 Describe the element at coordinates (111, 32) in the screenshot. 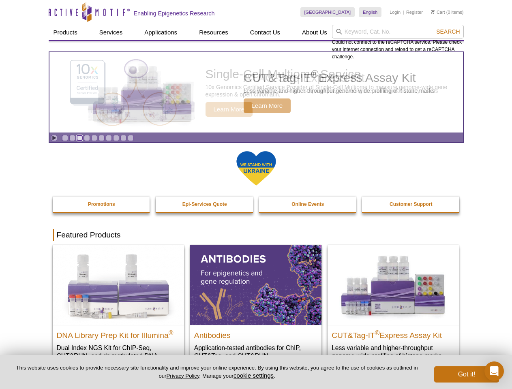

I see `a: Services` at that location.